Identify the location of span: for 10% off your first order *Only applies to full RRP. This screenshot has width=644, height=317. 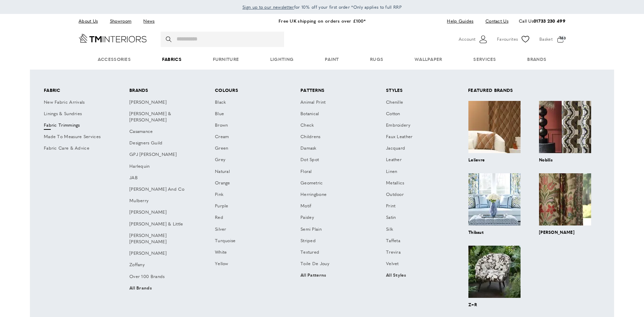
(322, 7).